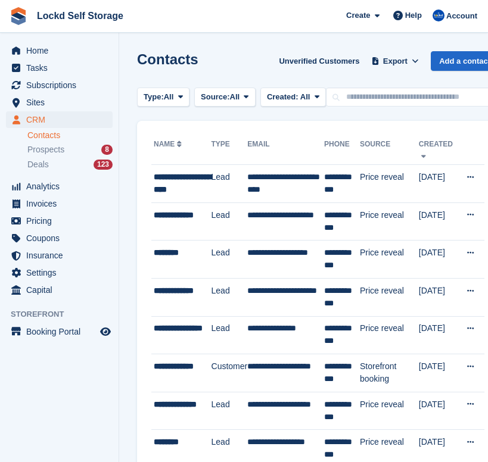  I want to click on span: Storefront, so click(64, 314).